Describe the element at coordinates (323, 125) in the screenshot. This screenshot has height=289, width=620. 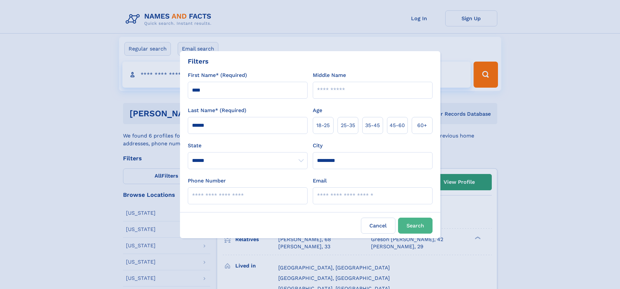
I see `span: 18‑25` at that location.